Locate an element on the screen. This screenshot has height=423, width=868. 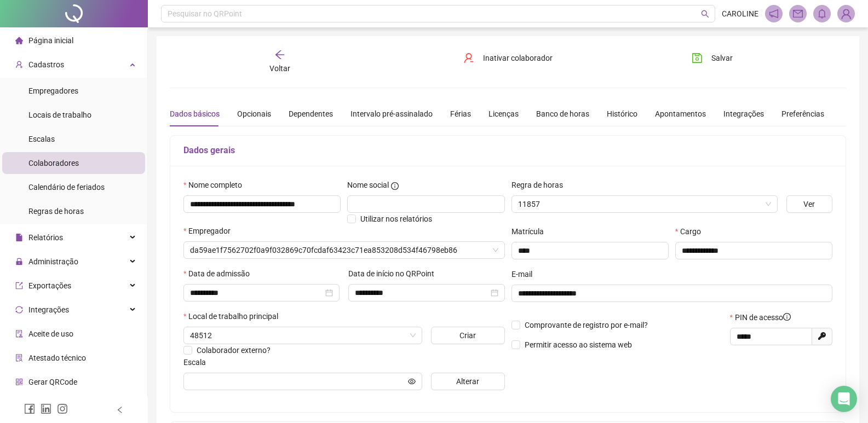
label: Empregador is located at coordinates (210, 231).